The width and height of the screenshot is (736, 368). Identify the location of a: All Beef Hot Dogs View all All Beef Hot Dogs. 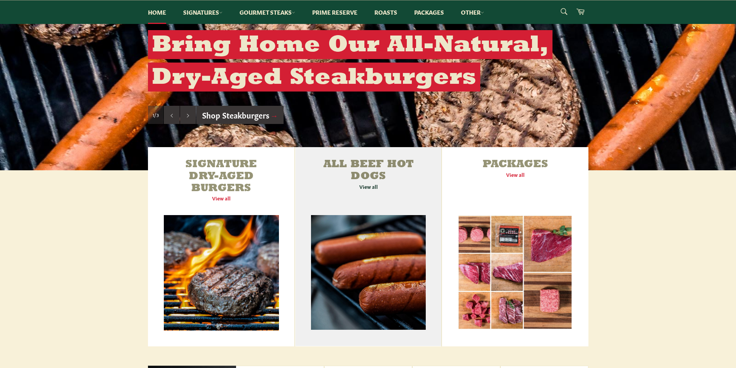
(368, 247).